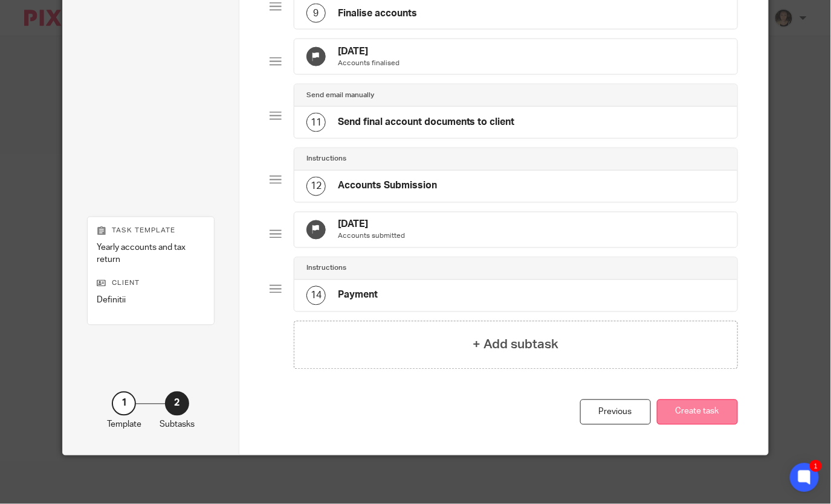 Image resolution: width=831 pixels, height=504 pixels. I want to click on p: Definitii, so click(150, 301).